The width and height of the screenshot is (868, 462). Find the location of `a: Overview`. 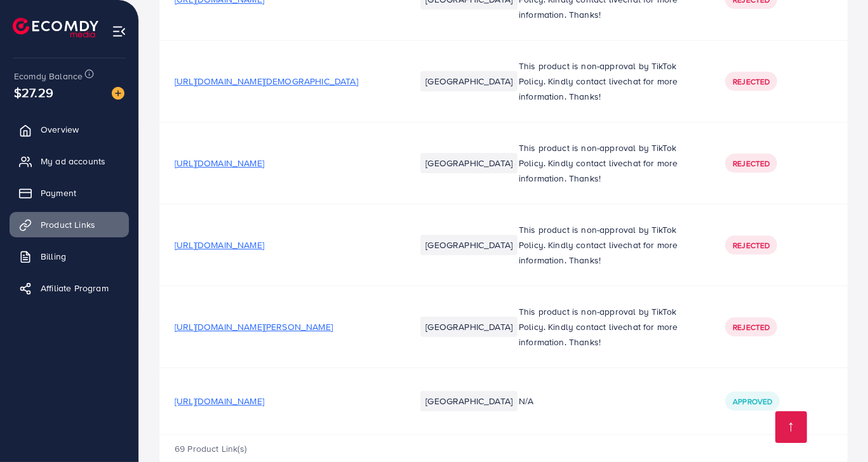

a: Overview is located at coordinates (69, 129).